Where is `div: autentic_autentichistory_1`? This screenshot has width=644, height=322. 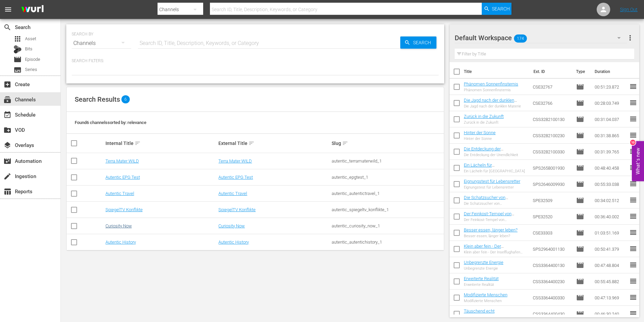 div: autentic_autentichistory_1 is located at coordinates (387, 242).